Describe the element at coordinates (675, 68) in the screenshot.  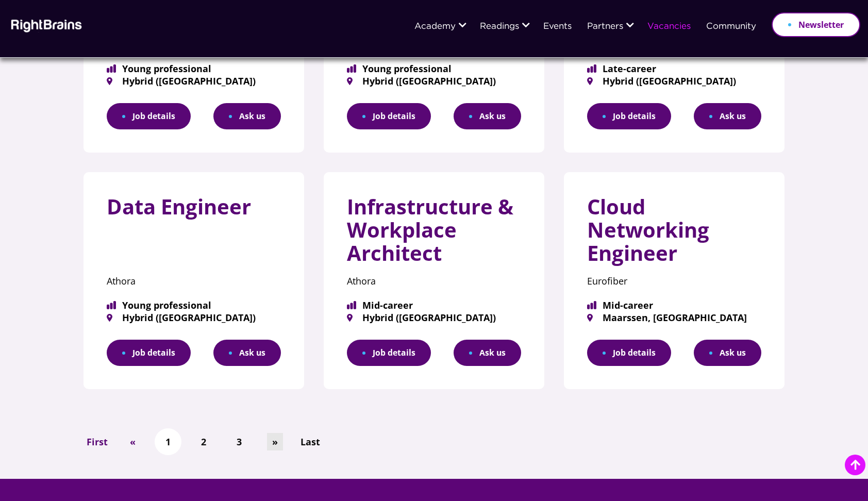
I see `span: Late-career` at that location.